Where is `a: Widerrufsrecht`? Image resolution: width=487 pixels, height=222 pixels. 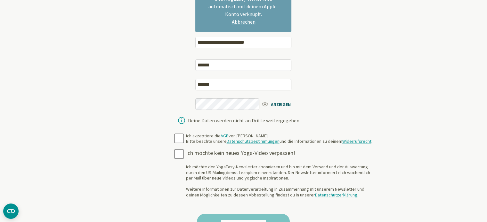
a: Widerrufsrecht is located at coordinates (356, 141).